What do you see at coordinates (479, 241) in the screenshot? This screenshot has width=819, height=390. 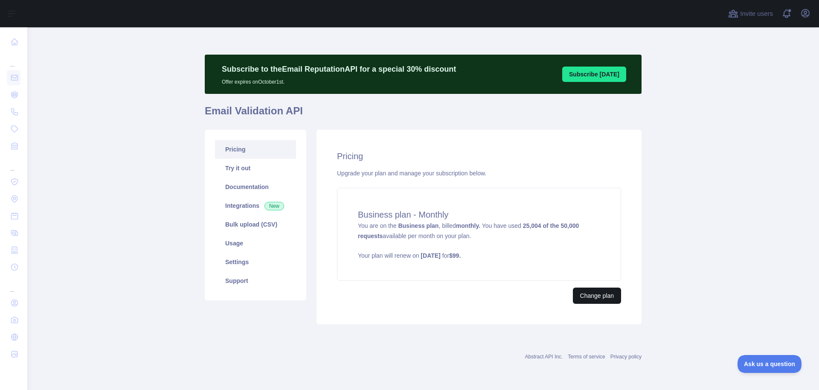 I see `span: You are on the , billed You have used available per month on your plan.` at bounding box center [479, 241].